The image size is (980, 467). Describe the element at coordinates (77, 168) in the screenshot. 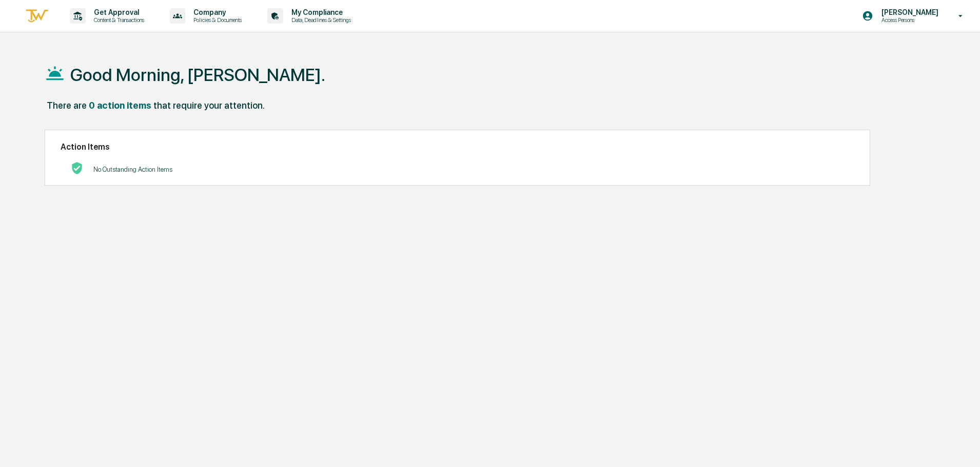

I see `img: No Actions logo` at that location.